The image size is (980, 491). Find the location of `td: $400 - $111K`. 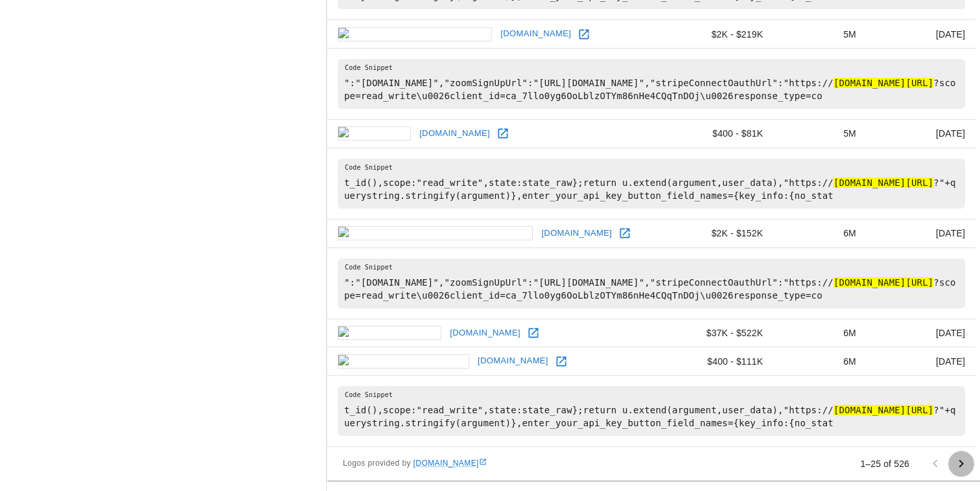

td: $400 - $111K is located at coordinates (724, 362).